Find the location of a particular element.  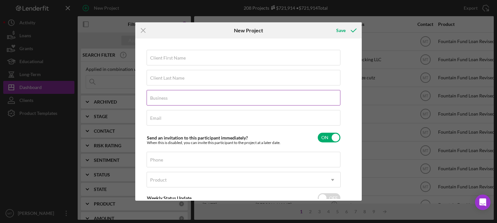

div: When this is disabled, you can invite this participant to the project at a later date. is located at coordinates (214, 143).